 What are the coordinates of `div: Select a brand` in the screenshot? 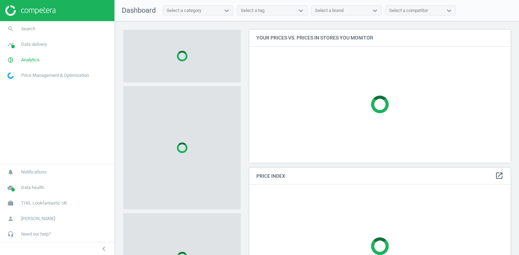 It's located at (329, 11).